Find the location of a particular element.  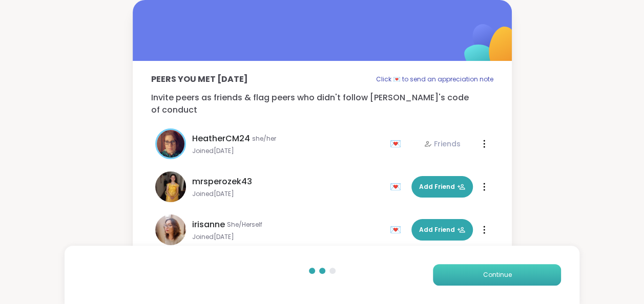

span: mrsperozek43 is located at coordinates (222, 182).